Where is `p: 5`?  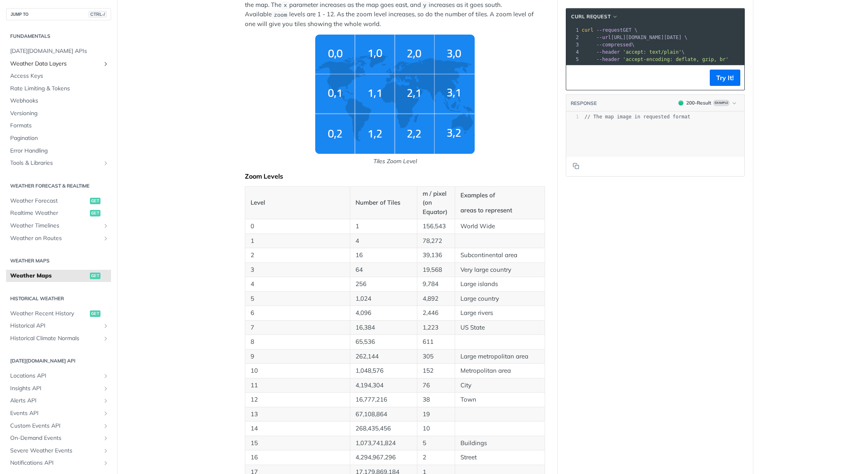
p: 5 is located at coordinates (297, 298).